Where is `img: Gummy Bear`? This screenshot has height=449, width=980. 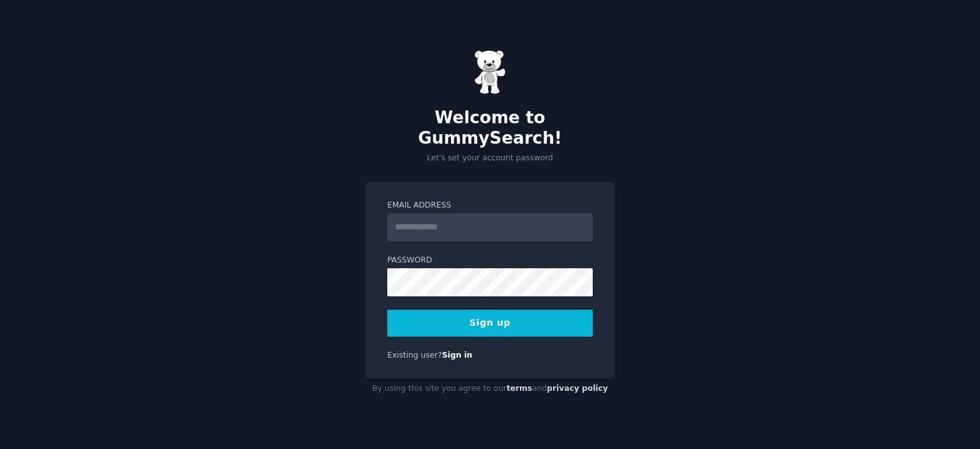
img: Gummy Bear is located at coordinates (490, 72).